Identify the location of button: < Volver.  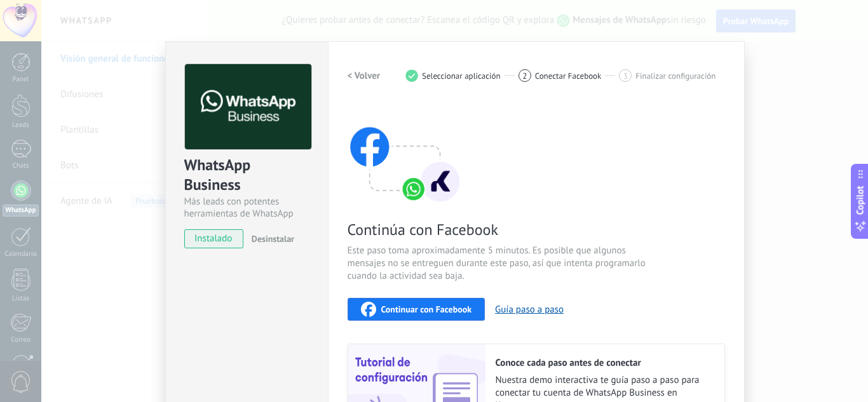
(364, 76).